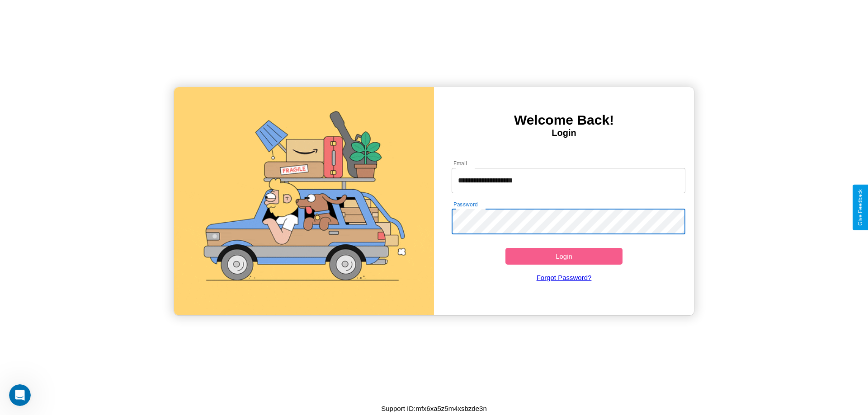 Image resolution: width=868 pixels, height=415 pixels. Describe the element at coordinates (564, 120) in the screenshot. I see `h3: Welcome Back!` at that location.